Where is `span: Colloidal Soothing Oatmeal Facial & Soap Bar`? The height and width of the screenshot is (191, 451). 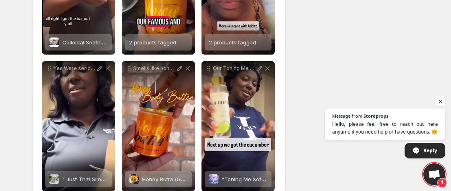
span: Colloidal Soothing Oatmeal Facial & Soap Bar is located at coordinates (120, 42).